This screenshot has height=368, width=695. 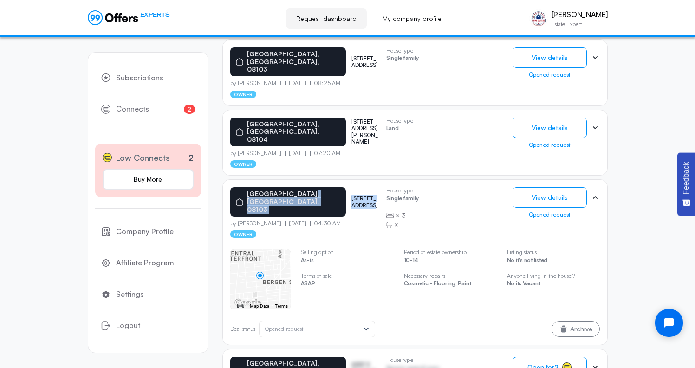 I want to click on button: Archive, so click(x=576, y=329).